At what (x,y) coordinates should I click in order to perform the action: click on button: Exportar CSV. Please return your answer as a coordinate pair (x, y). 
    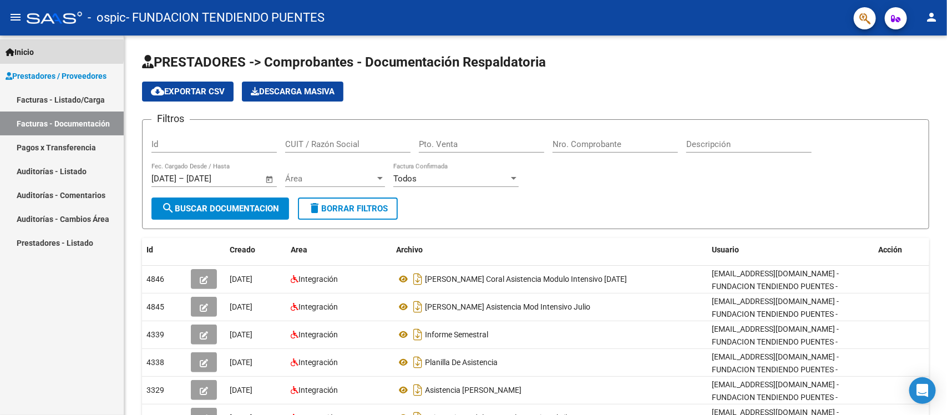
    Looking at the image, I should click on (188, 92).